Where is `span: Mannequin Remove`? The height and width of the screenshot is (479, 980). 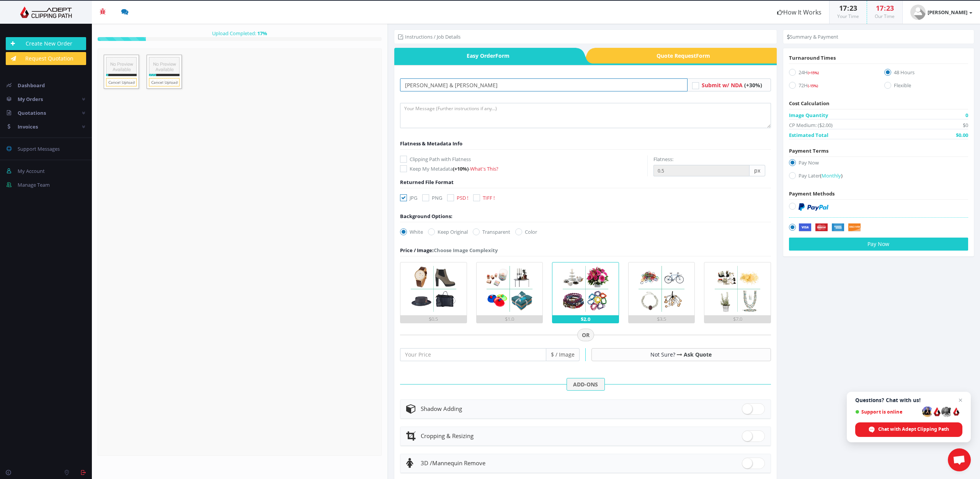 span: Mannequin Remove is located at coordinates (453, 463).